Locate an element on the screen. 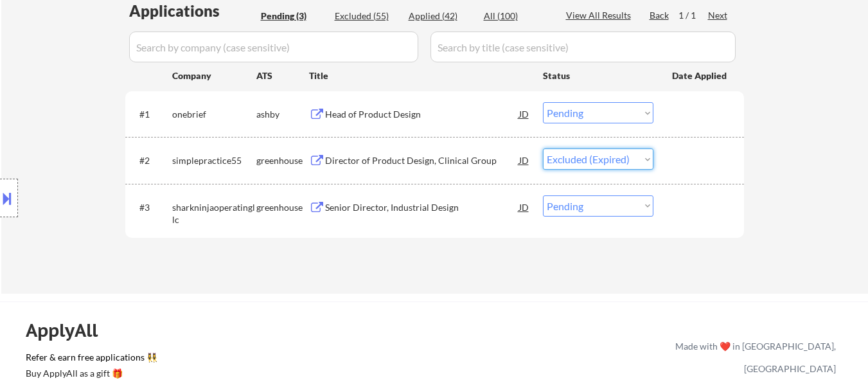 The height and width of the screenshot is (385, 868). div: Applied (42) is located at coordinates (441, 16).